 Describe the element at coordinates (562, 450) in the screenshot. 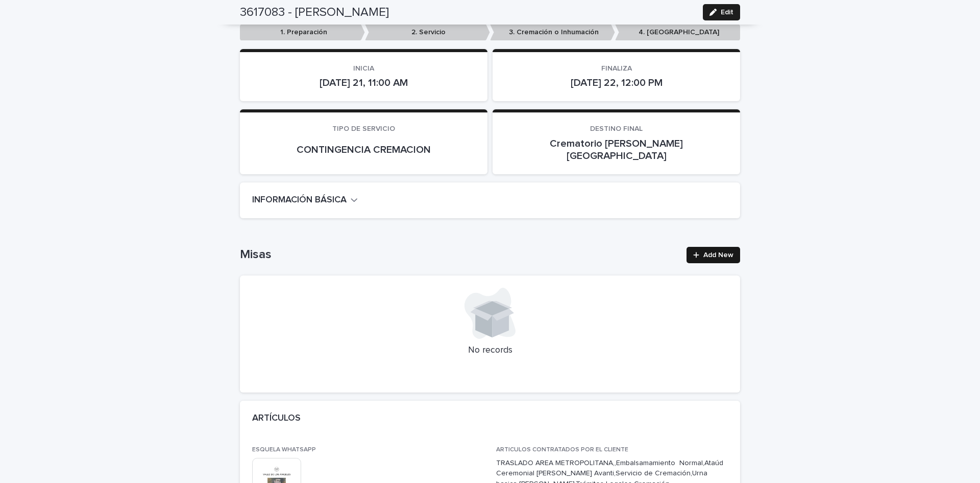

I see `span: ARTICULOS CONTRATADOS POR EL CLIENTE` at that location.